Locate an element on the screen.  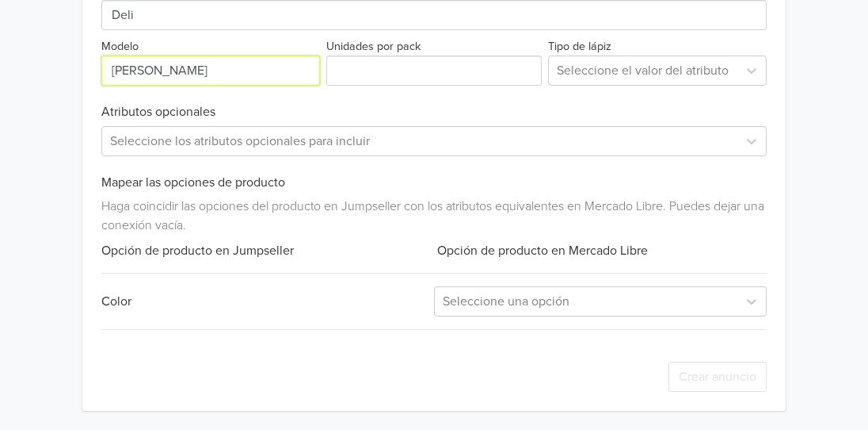
h6: Mapear las opciones de producto is located at coordinates (434, 182).